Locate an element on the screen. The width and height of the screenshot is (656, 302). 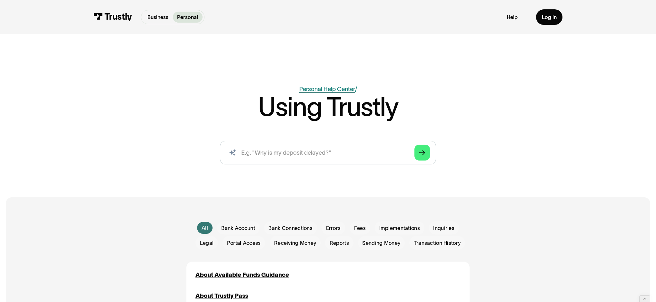
span: Fees is located at coordinates (360, 228).